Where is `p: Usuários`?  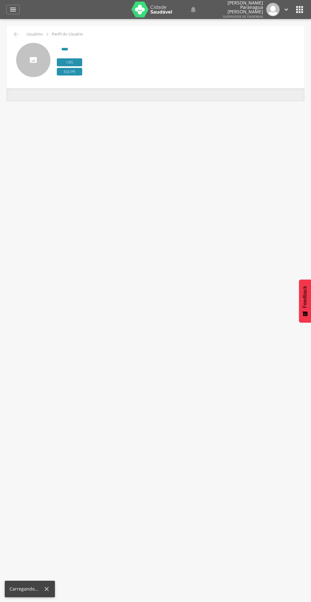 p: Usuários is located at coordinates (35, 34).